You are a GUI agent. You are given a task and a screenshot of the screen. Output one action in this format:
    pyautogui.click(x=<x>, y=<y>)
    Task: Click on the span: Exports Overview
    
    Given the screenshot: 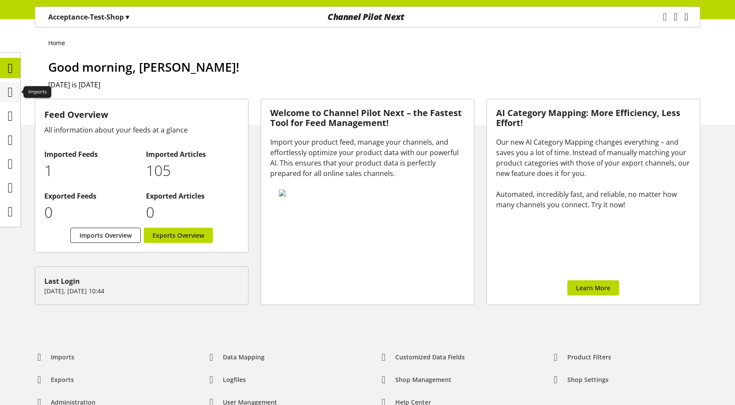 What is the action you would take?
    pyautogui.click(x=178, y=235)
    